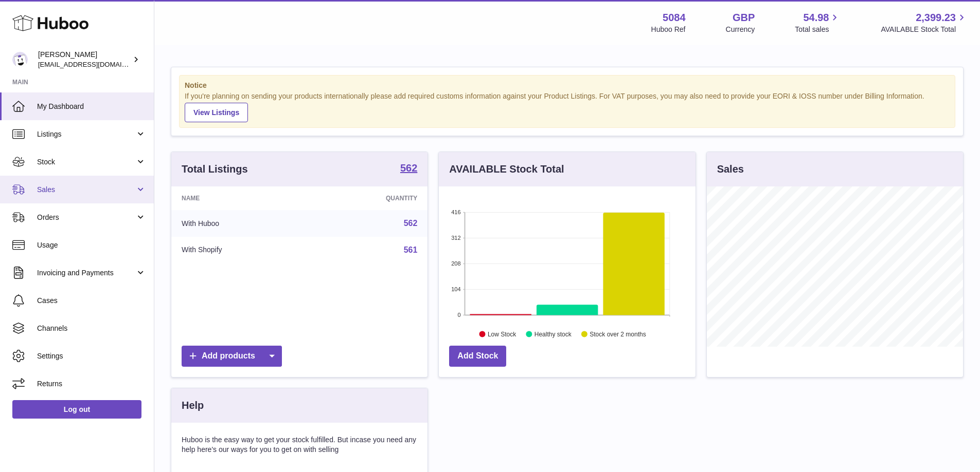  I want to click on span: Usage, so click(91, 245).